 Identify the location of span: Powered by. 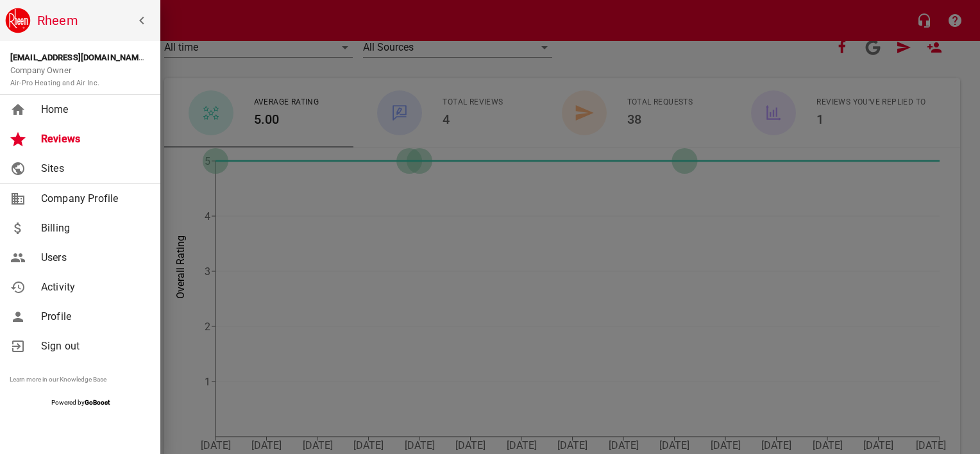
(80, 402).